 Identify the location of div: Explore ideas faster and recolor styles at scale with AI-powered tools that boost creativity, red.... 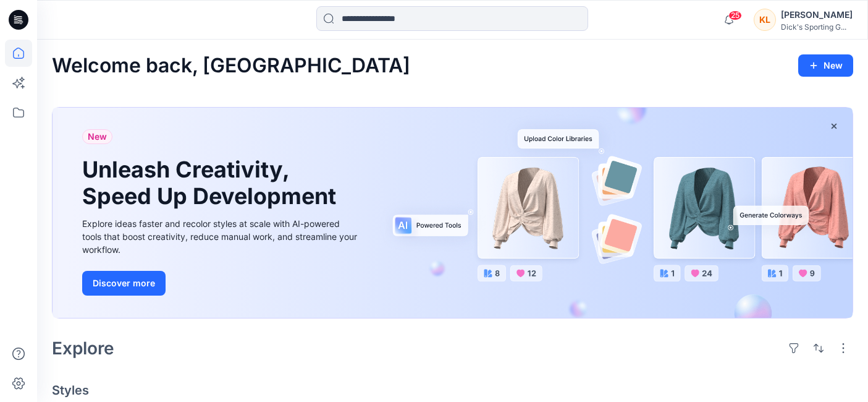
(221, 236).